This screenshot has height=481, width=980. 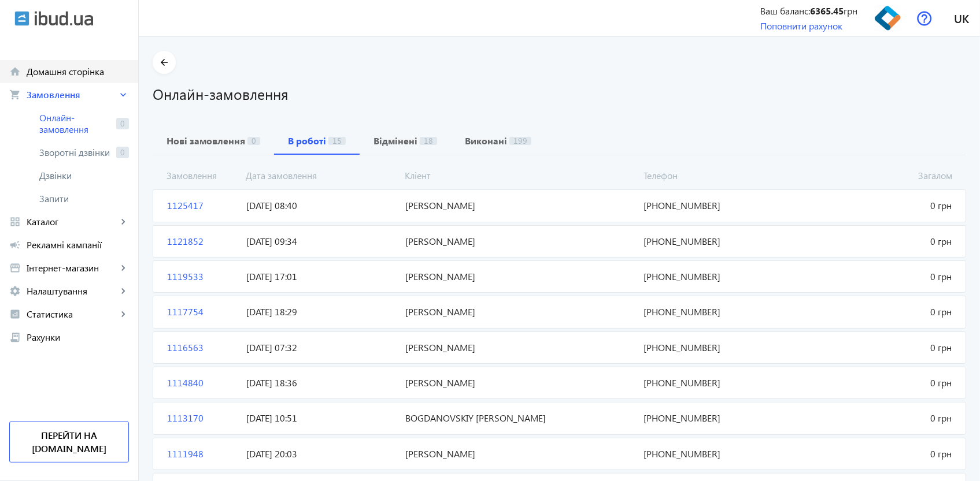 What do you see at coordinates (827, 11) in the screenshot?
I see `b: 6365.45` at bounding box center [827, 11].